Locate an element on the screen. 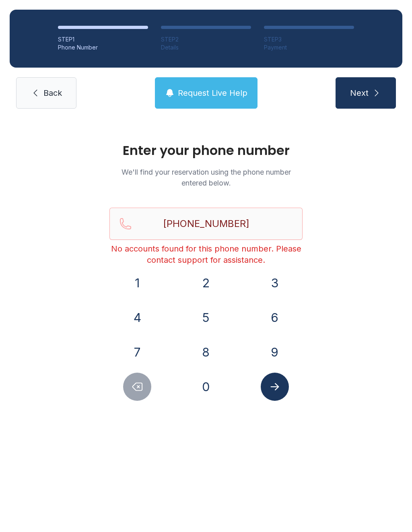  button: 1 is located at coordinates (137, 283).